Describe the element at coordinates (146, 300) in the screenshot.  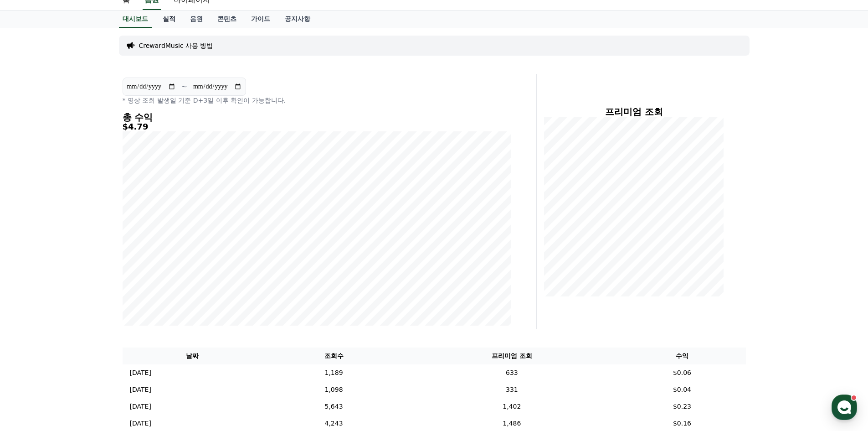
I see `a: 설정` at that location.